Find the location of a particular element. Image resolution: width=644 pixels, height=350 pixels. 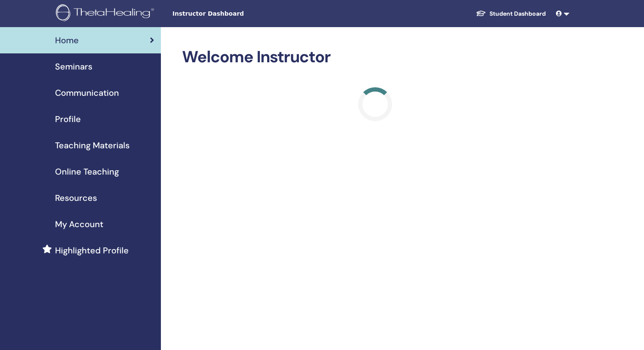

span: Home is located at coordinates (67, 40).